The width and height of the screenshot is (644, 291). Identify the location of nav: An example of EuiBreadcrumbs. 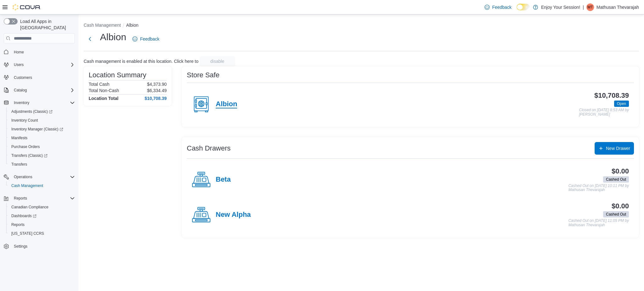
(361, 26).